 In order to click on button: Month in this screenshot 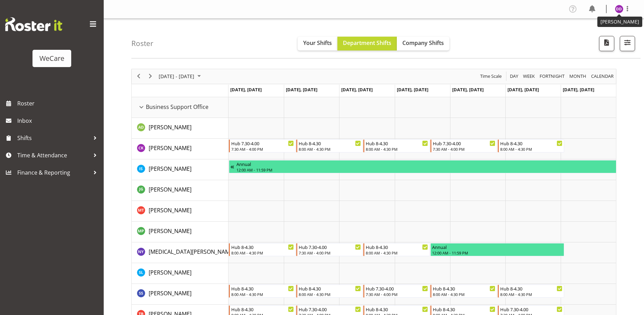, I will do `click(602, 76)`.